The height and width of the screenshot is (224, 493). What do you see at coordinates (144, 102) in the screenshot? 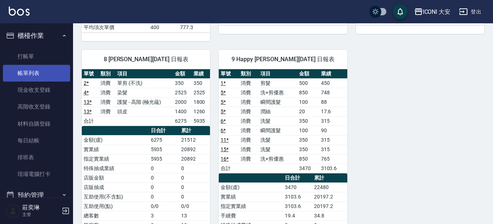
I see `td: 護髮 - 高階 (極光蘊)` at bounding box center [144, 102].